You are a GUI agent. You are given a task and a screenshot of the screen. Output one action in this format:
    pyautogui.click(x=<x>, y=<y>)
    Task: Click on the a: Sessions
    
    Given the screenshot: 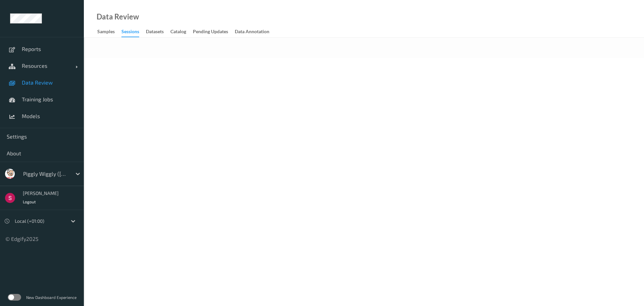 What is the action you would take?
    pyautogui.click(x=134, y=32)
    